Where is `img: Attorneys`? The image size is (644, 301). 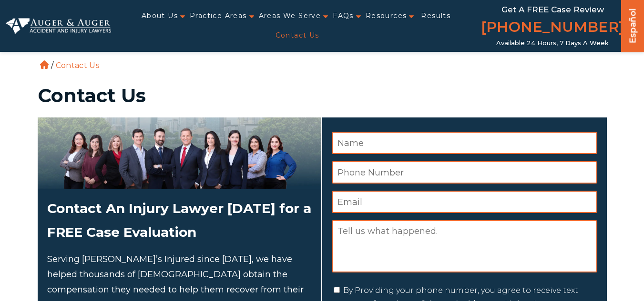
img: Attorneys is located at coordinates (179, 153).